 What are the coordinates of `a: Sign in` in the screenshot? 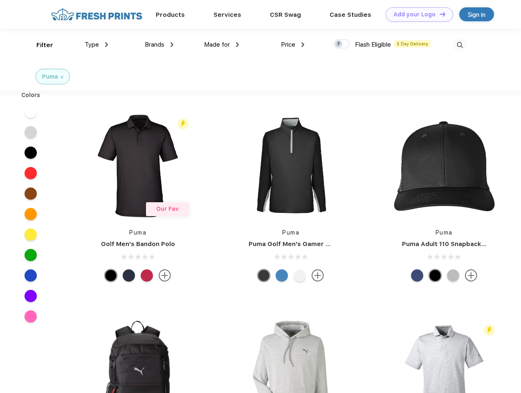 It's located at (477, 14).